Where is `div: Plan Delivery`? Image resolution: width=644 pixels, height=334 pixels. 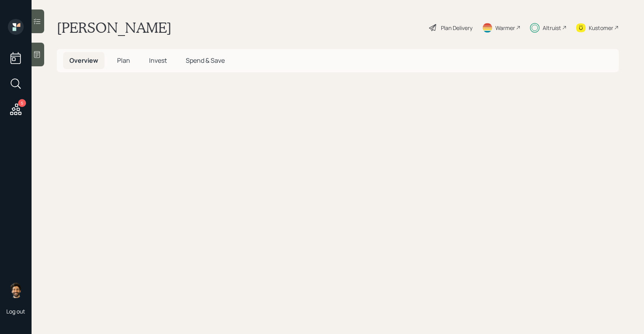
div: Plan Delivery is located at coordinates (457, 28).